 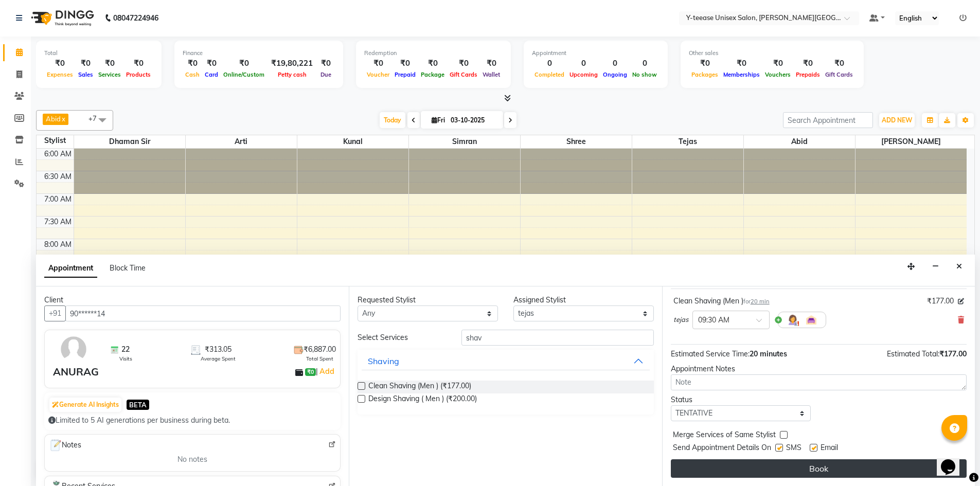 I want to click on button: Close, so click(x=959, y=266).